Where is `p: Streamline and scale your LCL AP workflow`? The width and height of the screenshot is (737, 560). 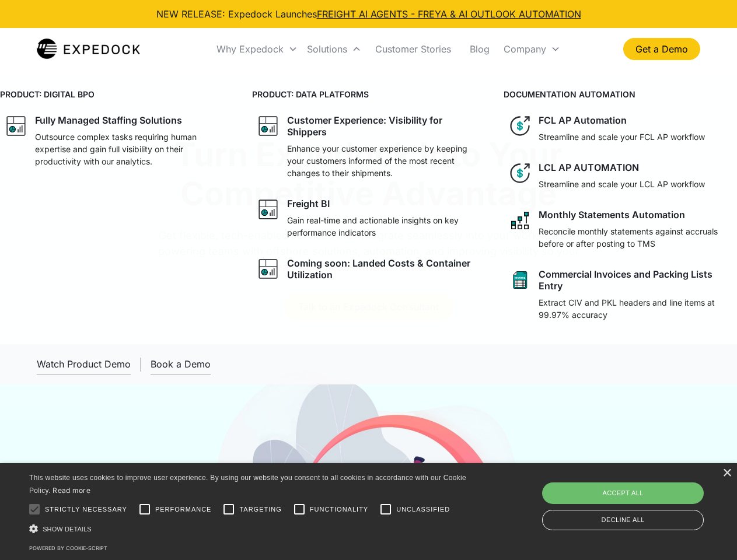
p: Streamline and scale your LCL AP workflow is located at coordinates (621, 184).